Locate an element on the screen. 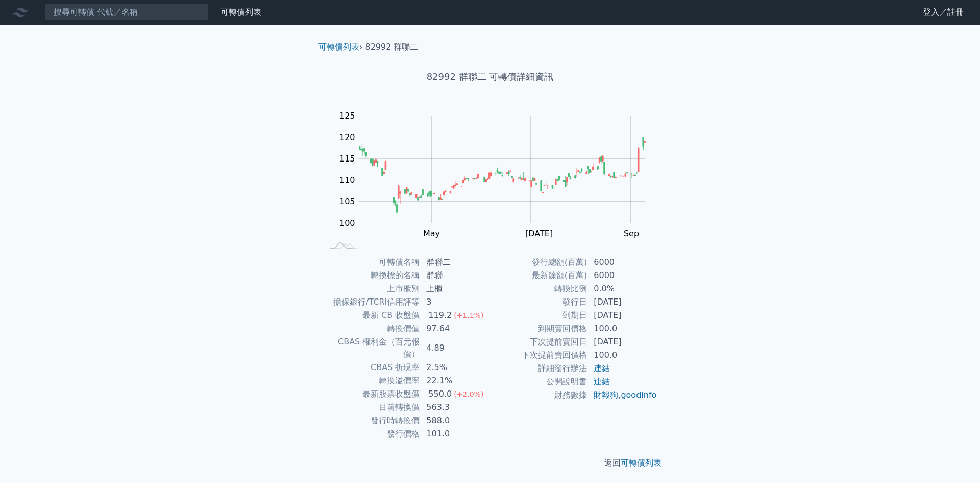  td: 上市櫃別 is located at coordinates (371, 288).